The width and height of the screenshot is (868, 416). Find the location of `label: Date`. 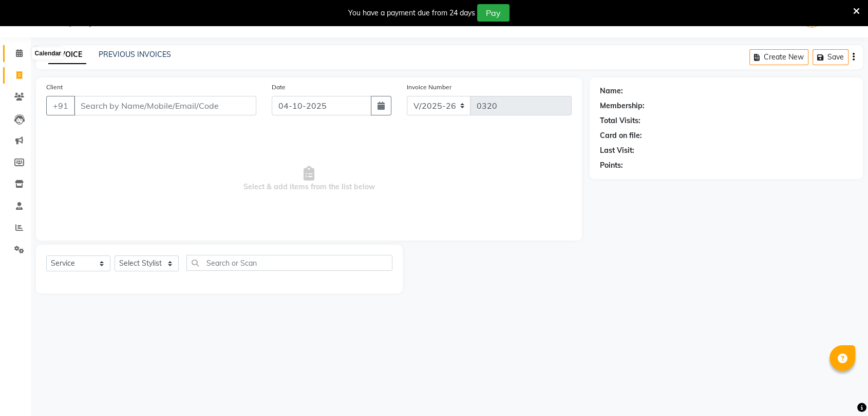

label: Date is located at coordinates (278, 87).